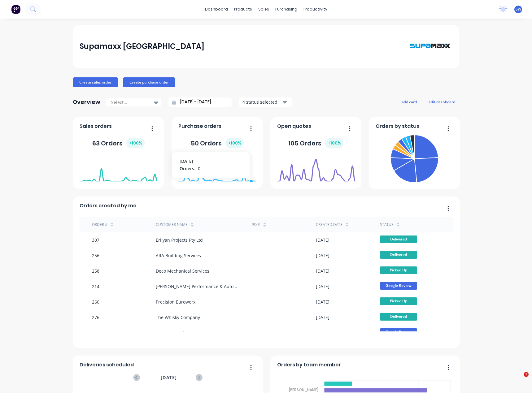 This screenshot has width=532, height=393. What do you see at coordinates (409, 102) in the screenshot?
I see `button: add card` at bounding box center [409, 102].